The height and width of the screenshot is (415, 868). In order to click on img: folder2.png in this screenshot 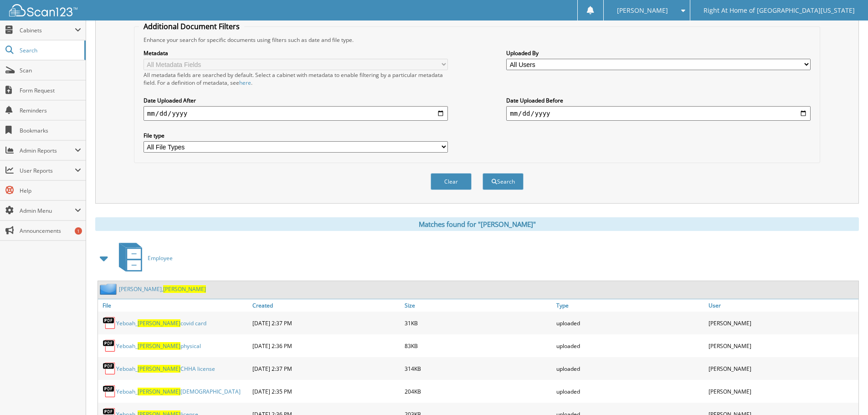, I will do `click(110, 289)`.